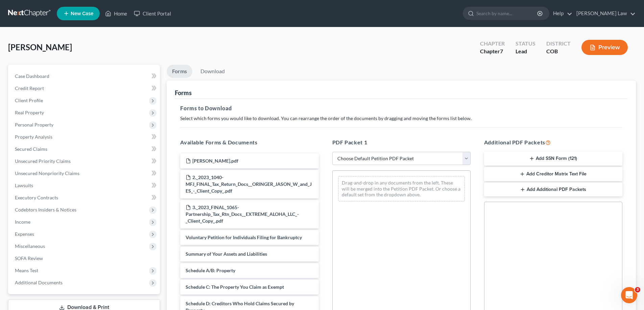  What do you see at coordinates (226, 254) in the screenshot?
I see `span: Summary of Your Assets and Liabilities` at bounding box center [226, 254].